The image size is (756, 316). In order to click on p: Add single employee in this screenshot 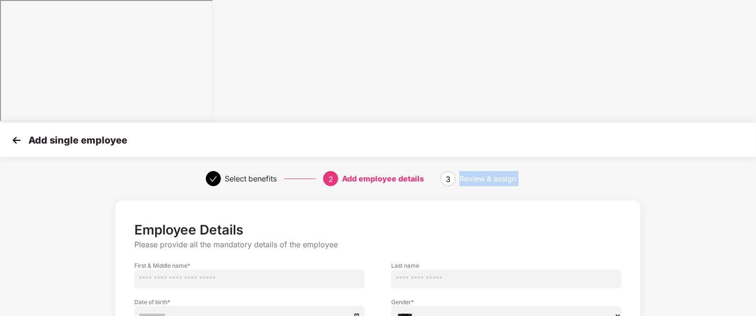, I will do `click(78, 140)`.